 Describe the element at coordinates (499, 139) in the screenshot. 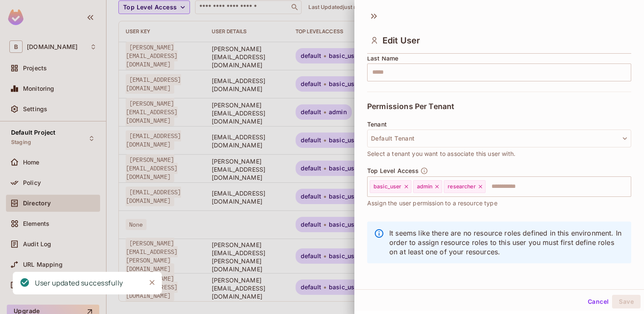

I see `button: Default Tenant` at that location.